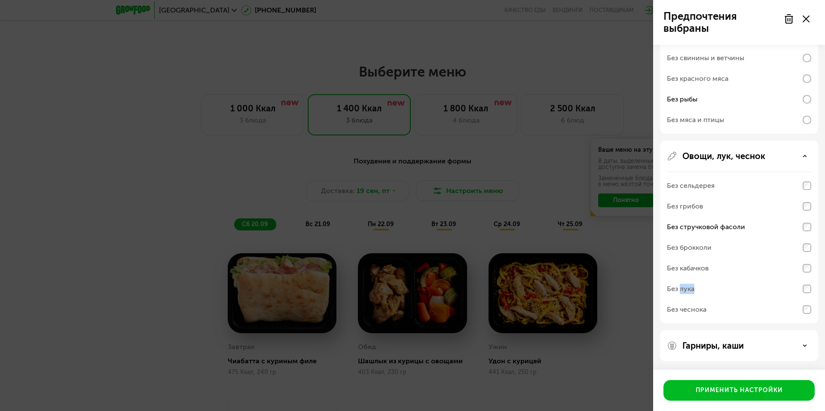 The width and height of the screenshot is (825, 411). What do you see at coordinates (682, 99) in the screenshot?
I see `div: Без рыбы` at bounding box center [682, 99].